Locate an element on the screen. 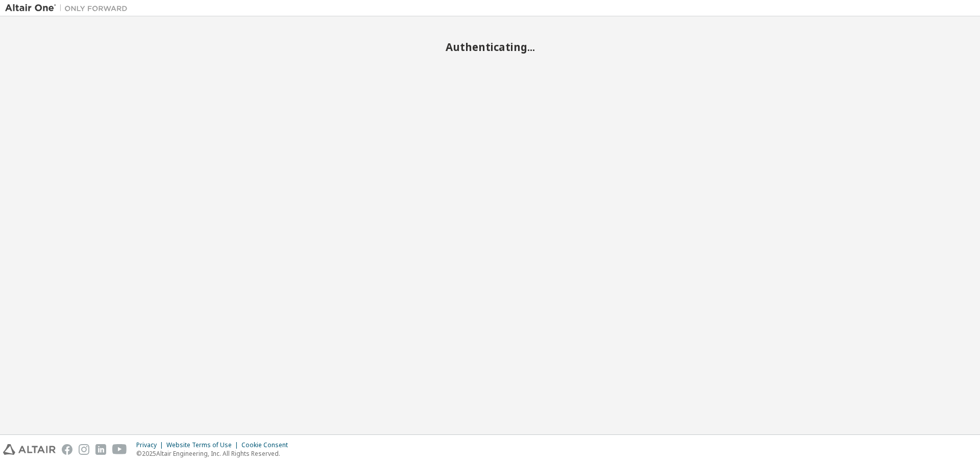 This screenshot has width=980, height=464. div: Cookie Consent is located at coordinates (267, 445).